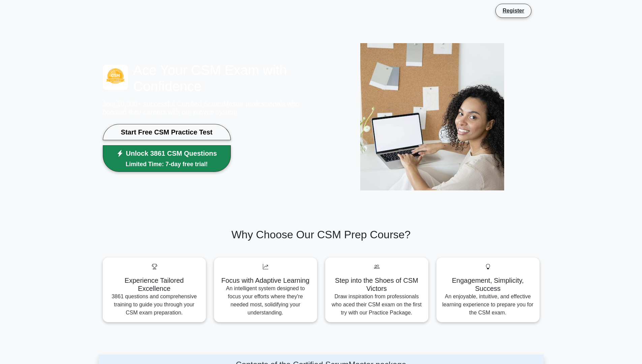 The image size is (642, 364). I want to click on p: An enjoyable, intuitive, and effective learning experience to prepare you for the CSM exam., so click(488, 305).